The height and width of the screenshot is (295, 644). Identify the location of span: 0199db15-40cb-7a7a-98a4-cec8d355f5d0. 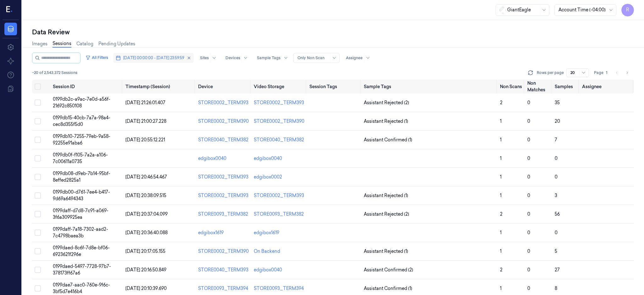
(82, 121).